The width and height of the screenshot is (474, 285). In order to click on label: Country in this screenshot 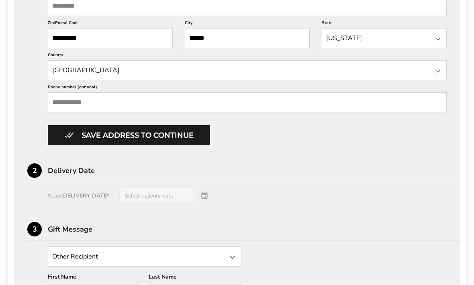, I will do `click(247, 57)`.